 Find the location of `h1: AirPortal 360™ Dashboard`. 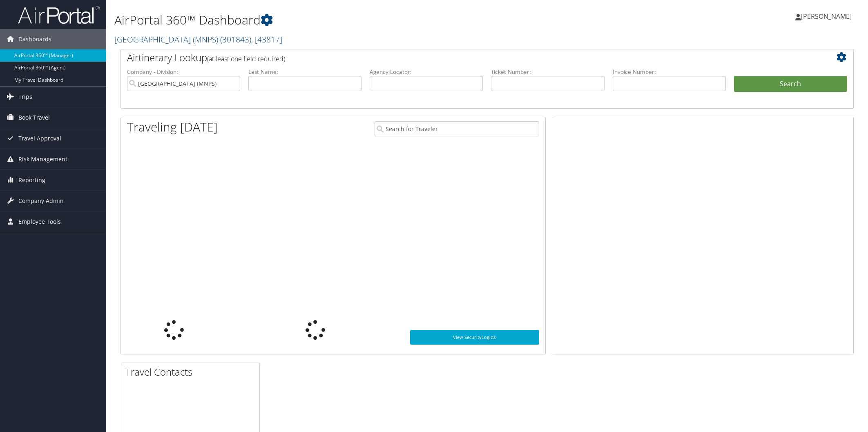

h1: AirPortal 360™ Dashboard is located at coordinates (363, 20).